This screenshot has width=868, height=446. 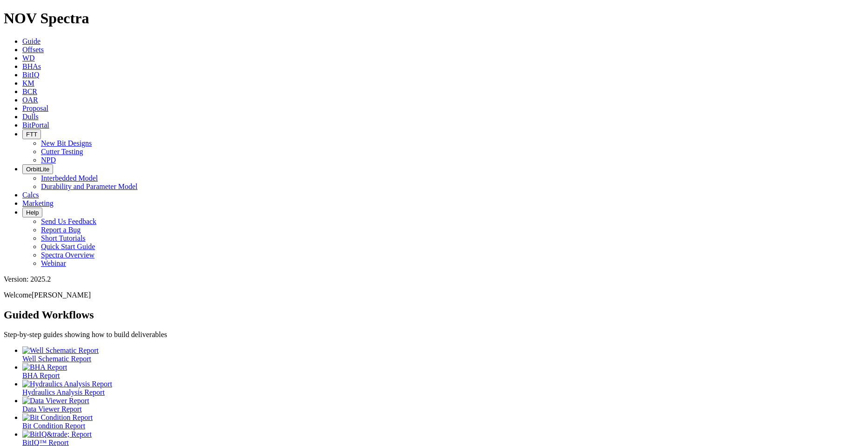 I want to click on span: Proposal, so click(x=36, y=108).